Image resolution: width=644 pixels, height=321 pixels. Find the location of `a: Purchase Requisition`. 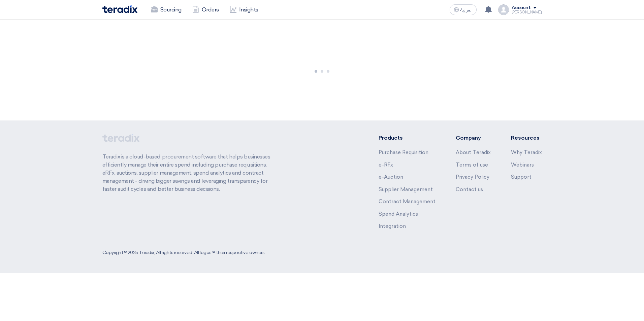

a: Purchase Requisition is located at coordinates (404, 152).